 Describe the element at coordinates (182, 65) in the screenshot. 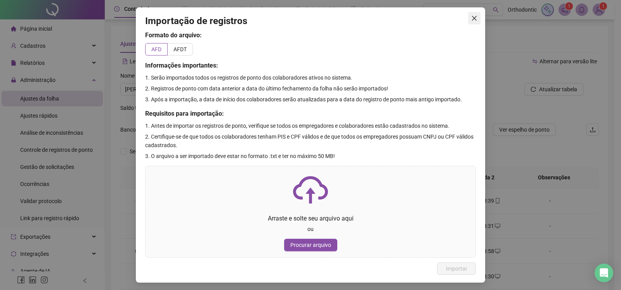

I see `span: Informações importantes:` at that location.